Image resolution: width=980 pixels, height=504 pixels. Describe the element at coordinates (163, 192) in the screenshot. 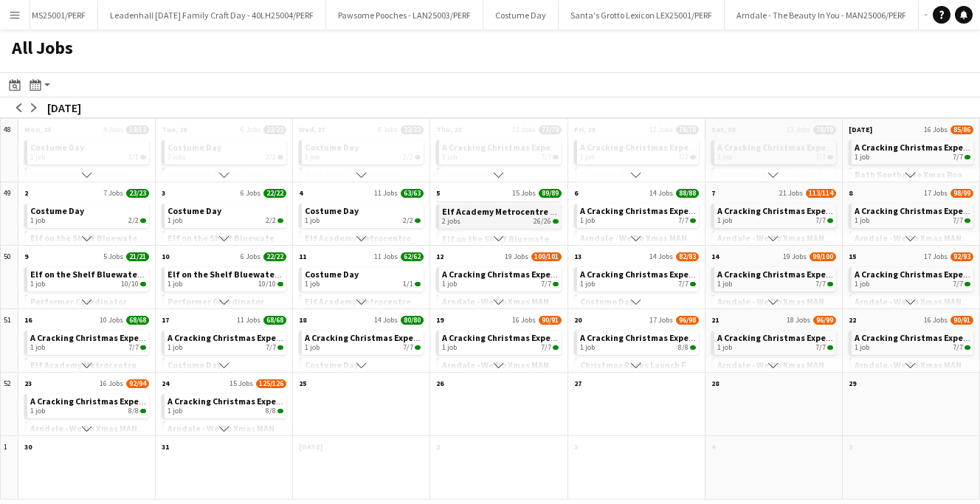

I see `span: 3` at that location.